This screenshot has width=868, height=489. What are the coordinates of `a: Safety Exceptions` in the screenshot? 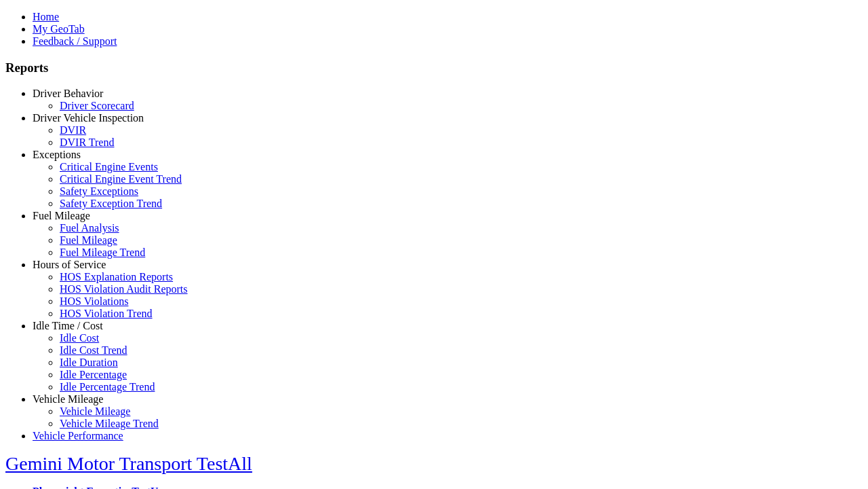 It's located at (99, 190).